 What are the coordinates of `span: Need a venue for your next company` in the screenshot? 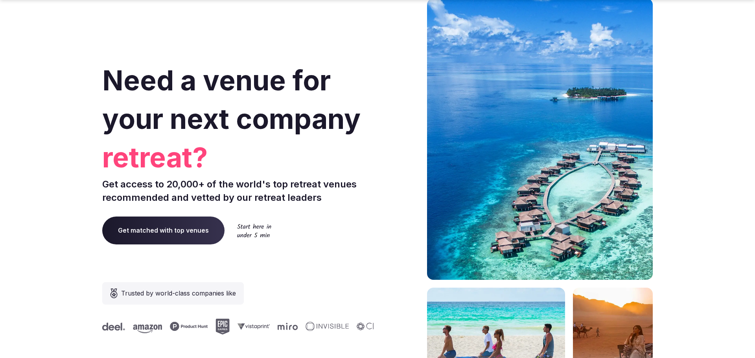 It's located at (231, 100).